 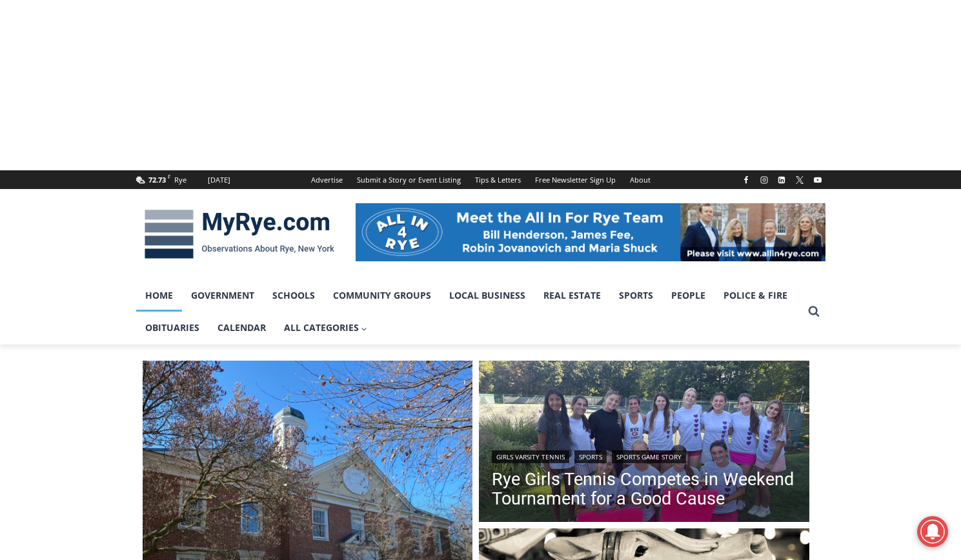 What do you see at coordinates (755, 296) in the screenshot?
I see `a: Police & Fire` at bounding box center [755, 296].